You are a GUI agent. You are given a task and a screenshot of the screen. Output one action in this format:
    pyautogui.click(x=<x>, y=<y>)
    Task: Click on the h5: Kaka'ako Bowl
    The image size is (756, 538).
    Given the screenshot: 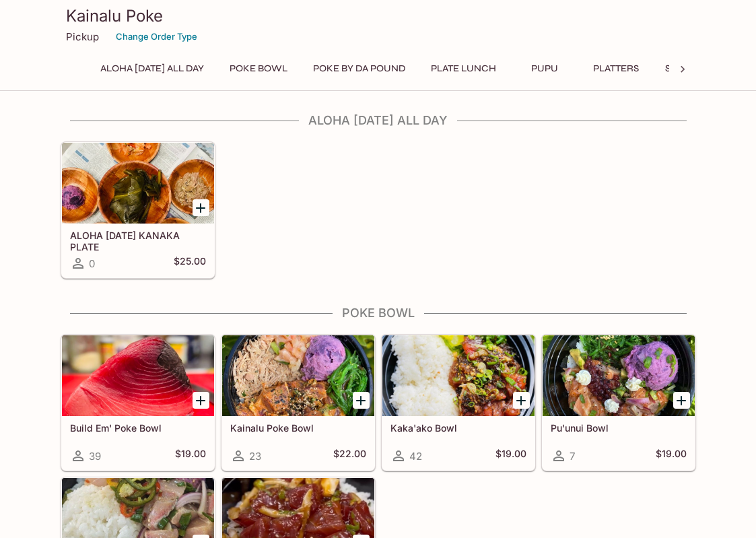 What is the action you would take?
    pyautogui.click(x=459, y=427)
    